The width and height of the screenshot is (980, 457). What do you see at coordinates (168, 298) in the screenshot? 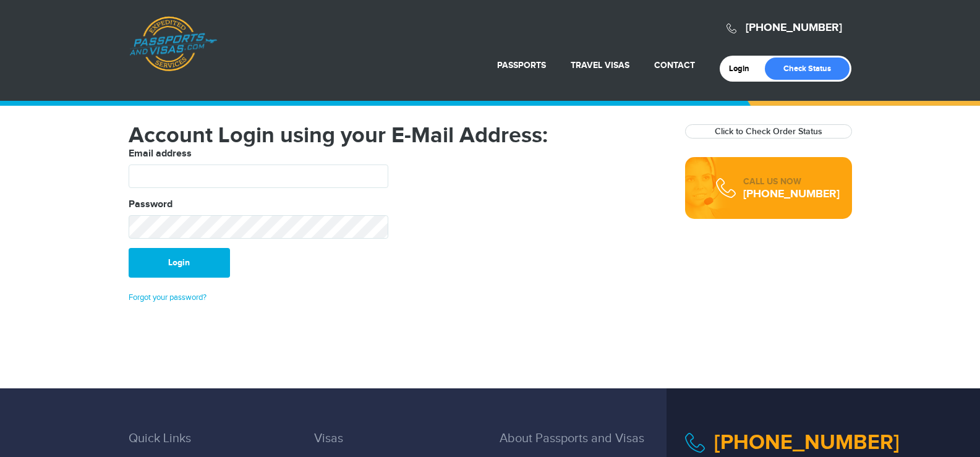
I see `a: Forgot your password?` at bounding box center [168, 298].